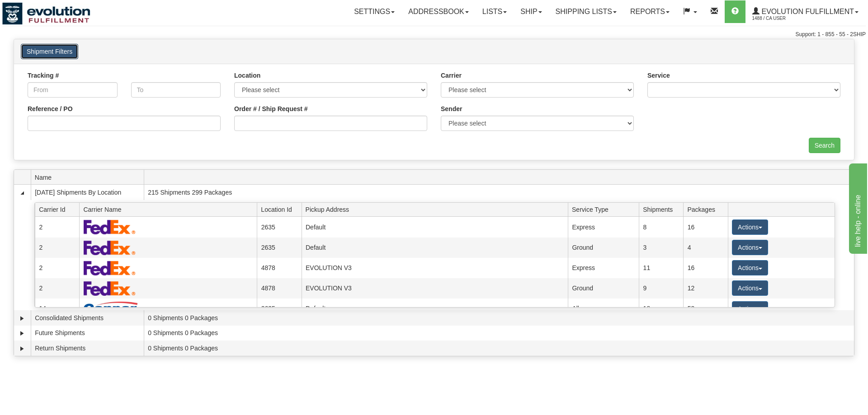 The height and width of the screenshot is (415, 868). I want to click on label: Reference / PO, so click(50, 109).